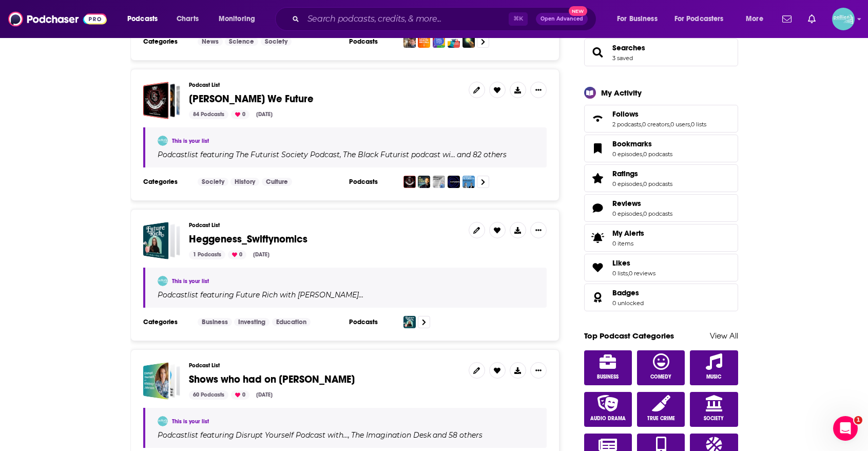 The image size is (868, 451). What do you see at coordinates (713, 378) in the screenshot?
I see `span: Music` at bounding box center [713, 378].